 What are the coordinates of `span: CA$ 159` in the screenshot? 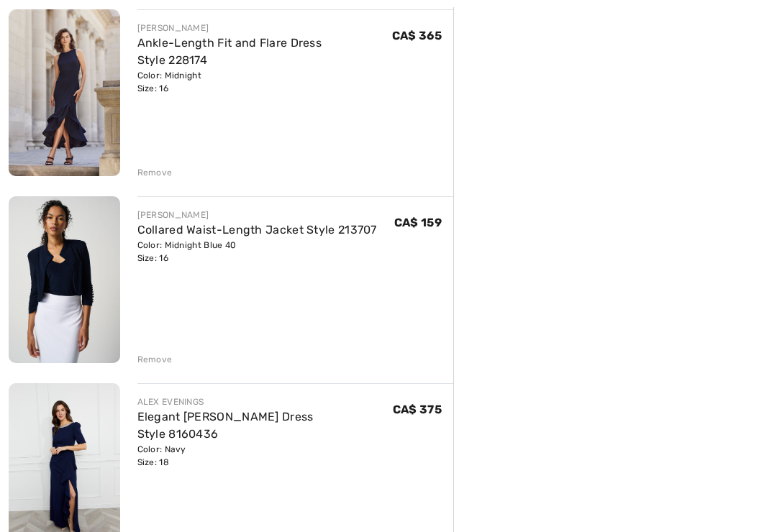 It's located at (418, 222).